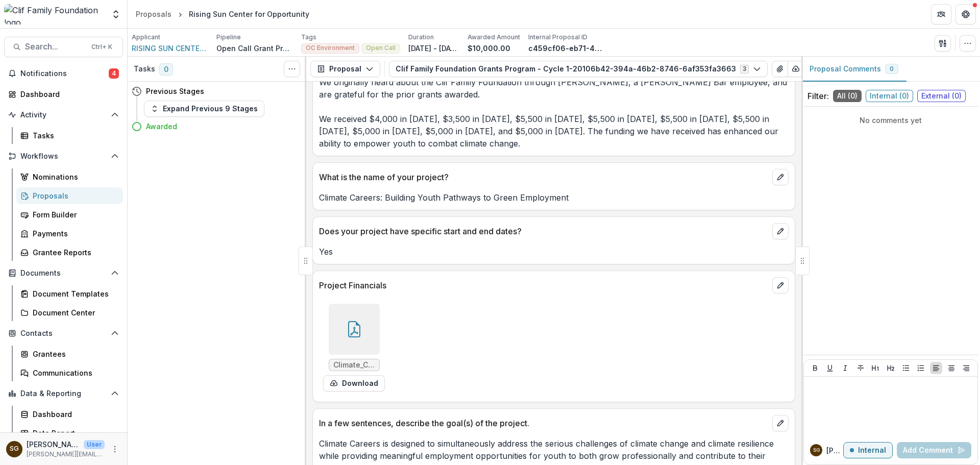  What do you see at coordinates (73, 253) in the screenshot?
I see `div: Grantee Reports` at bounding box center [73, 253].